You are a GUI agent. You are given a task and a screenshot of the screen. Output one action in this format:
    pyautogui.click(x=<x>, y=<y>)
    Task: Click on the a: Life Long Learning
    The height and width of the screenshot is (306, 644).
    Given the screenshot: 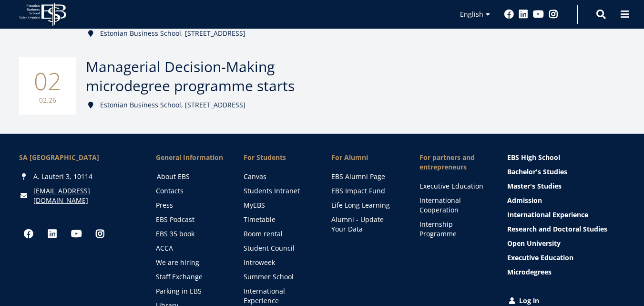 What is the action you would take?
    pyautogui.click(x=366, y=205)
    